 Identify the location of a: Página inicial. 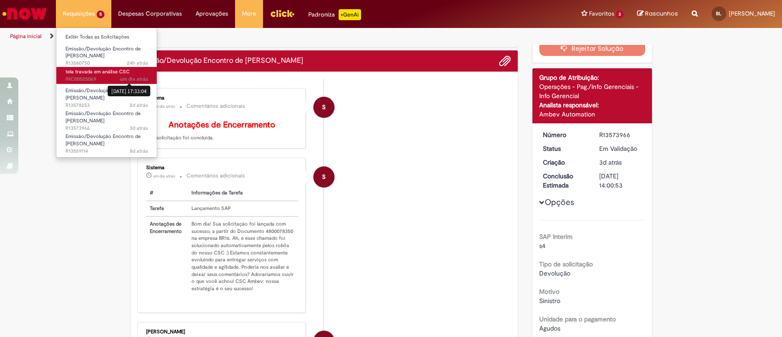
(26, 36).